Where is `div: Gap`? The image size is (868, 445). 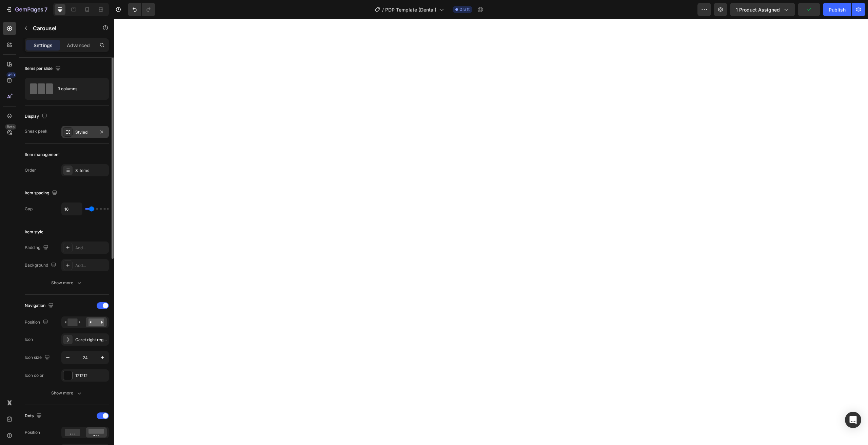
div: Gap is located at coordinates (28, 209).